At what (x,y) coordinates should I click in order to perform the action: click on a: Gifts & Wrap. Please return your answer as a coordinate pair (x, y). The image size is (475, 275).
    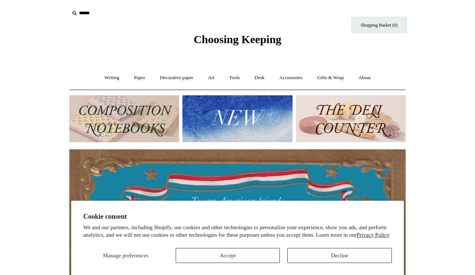
    Looking at the image, I should click on (331, 78).